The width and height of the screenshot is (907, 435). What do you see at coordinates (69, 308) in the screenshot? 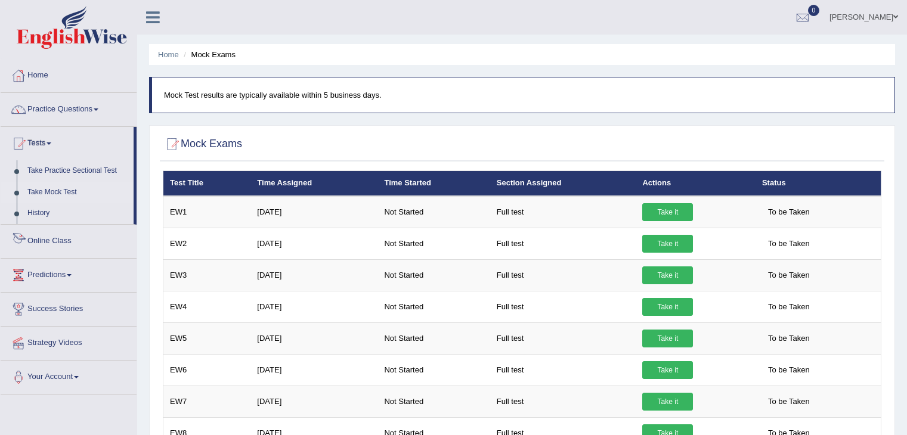
I see `a: Success Stories` at bounding box center [69, 308].